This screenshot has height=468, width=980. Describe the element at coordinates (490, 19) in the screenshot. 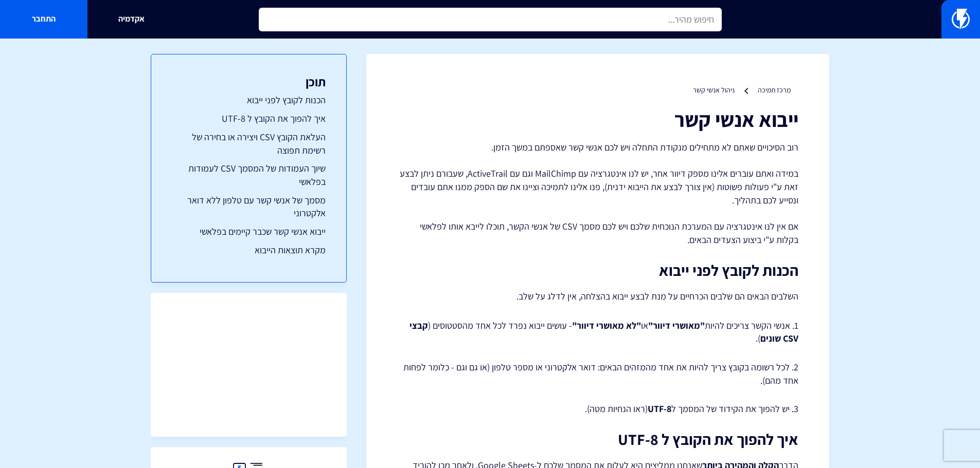

I see `input: חיפוש מהיר...` at that location.